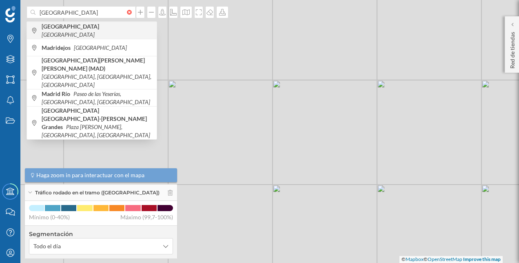  Describe the element at coordinates (57, 93) in the screenshot. I see `b: Madrid Río` at that location.